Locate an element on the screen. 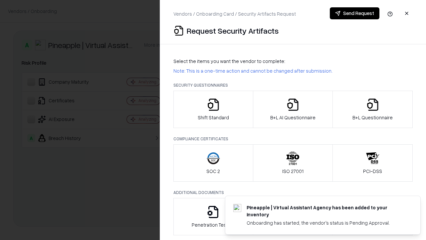  p: Shift Standard is located at coordinates (214, 117).